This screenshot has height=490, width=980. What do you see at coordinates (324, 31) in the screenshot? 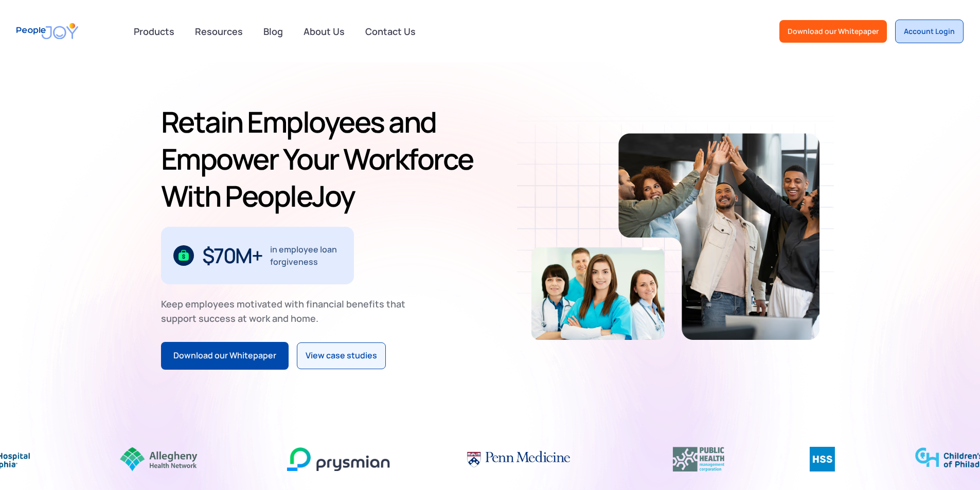
I see `a: About Us` at bounding box center [324, 31].